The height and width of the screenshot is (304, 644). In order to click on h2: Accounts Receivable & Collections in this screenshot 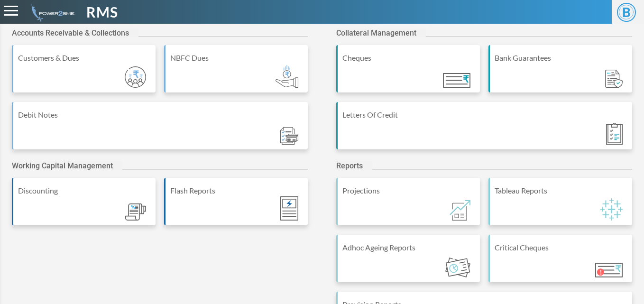, I will do `click(75, 33)`.